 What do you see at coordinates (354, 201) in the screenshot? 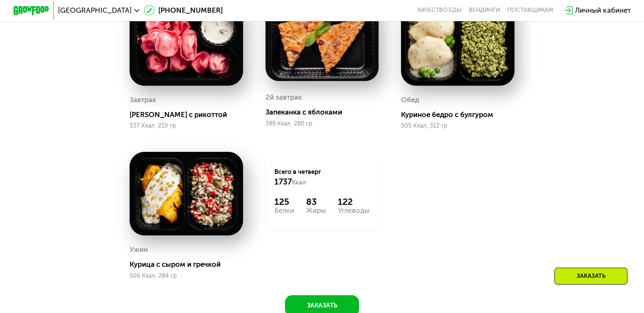
I see `div: 122` at bounding box center [354, 201].